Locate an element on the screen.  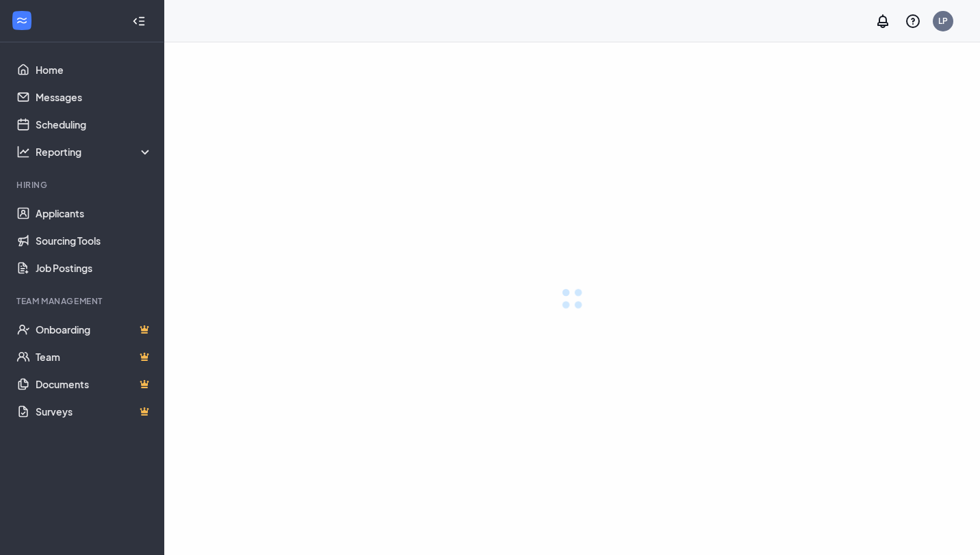
svg: WorkstreamLogo is located at coordinates (22, 21).